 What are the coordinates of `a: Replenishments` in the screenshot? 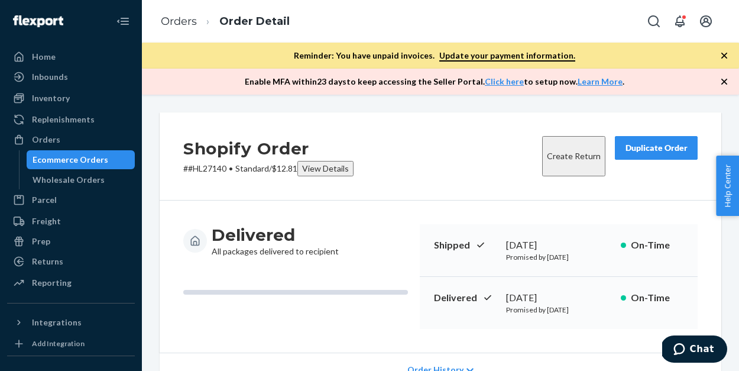 It's located at (71, 119).